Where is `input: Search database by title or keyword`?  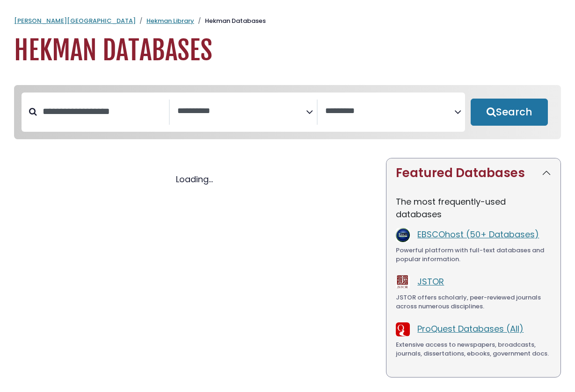 input: Search database by title or keyword is located at coordinates (103, 111).